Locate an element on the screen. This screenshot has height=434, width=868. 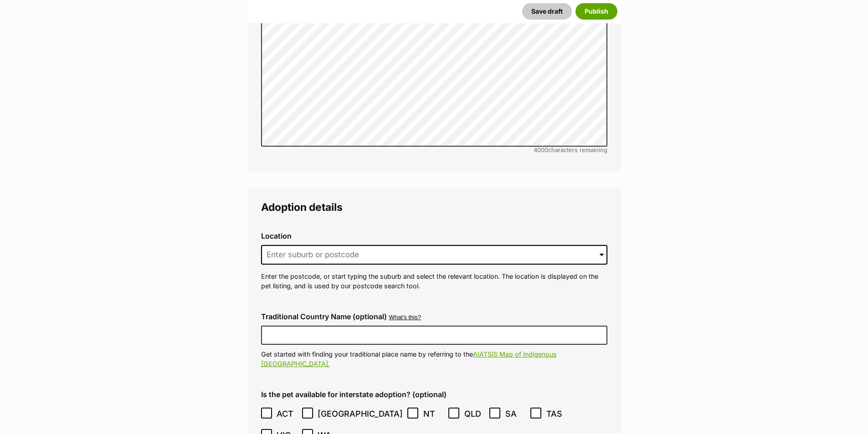
span: 4000 is located at coordinates (541, 150).